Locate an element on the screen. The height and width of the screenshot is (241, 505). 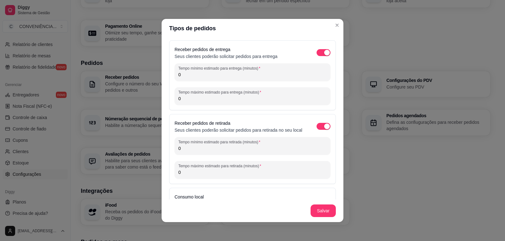
label: Receber pedidos de entrega is located at coordinates (202, 50).